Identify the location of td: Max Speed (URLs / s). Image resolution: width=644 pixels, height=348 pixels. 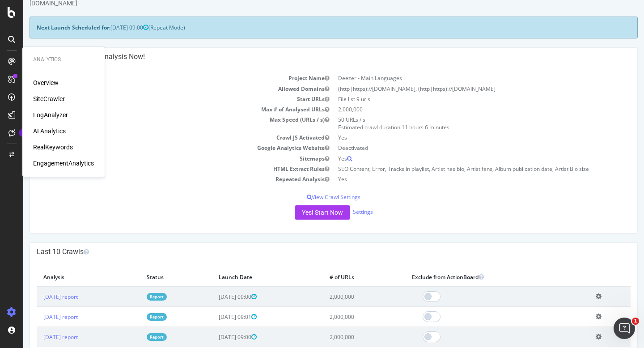
(162, 124).